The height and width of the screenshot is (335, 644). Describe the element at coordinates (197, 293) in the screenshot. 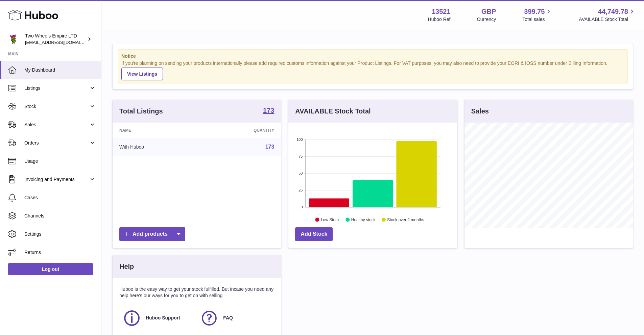

I see `p: Huboo is the easy way to get your stock fulfilled. But incase you need any help here's our ways f...` at that location.